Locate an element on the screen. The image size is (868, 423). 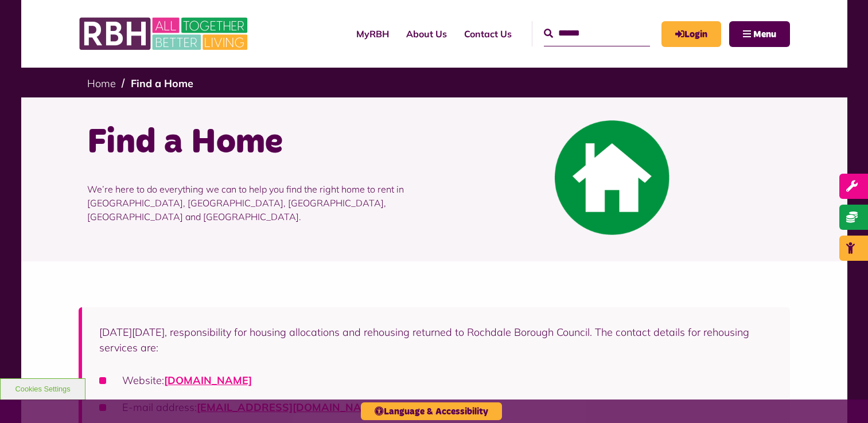
span: Menu is located at coordinates (765, 34).